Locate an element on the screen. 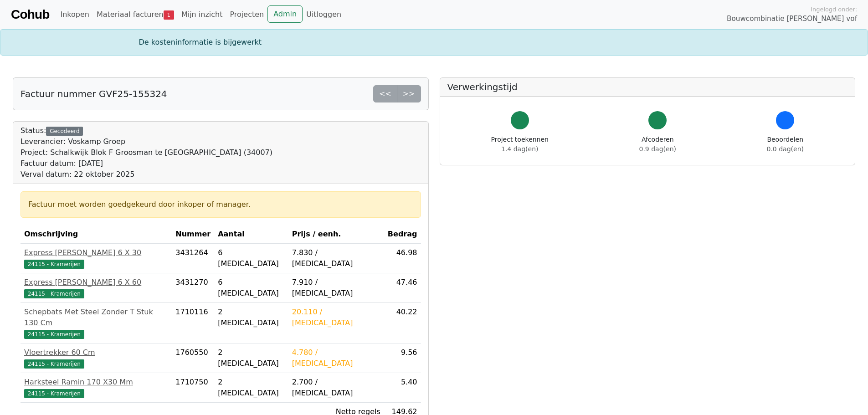  a: Cohub is located at coordinates (30, 14).